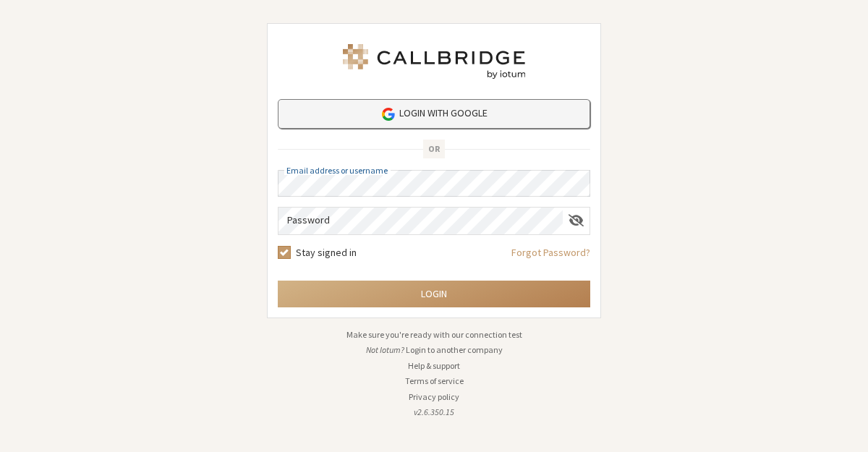 The image size is (868, 452). I want to click on button: Login, so click(434, 294).